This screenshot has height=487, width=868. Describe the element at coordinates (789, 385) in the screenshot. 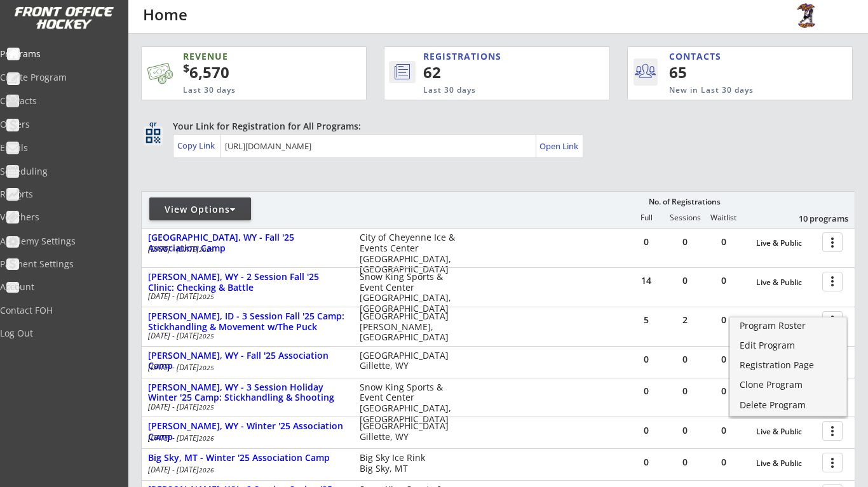

I see `div: Clone Program` at that location.